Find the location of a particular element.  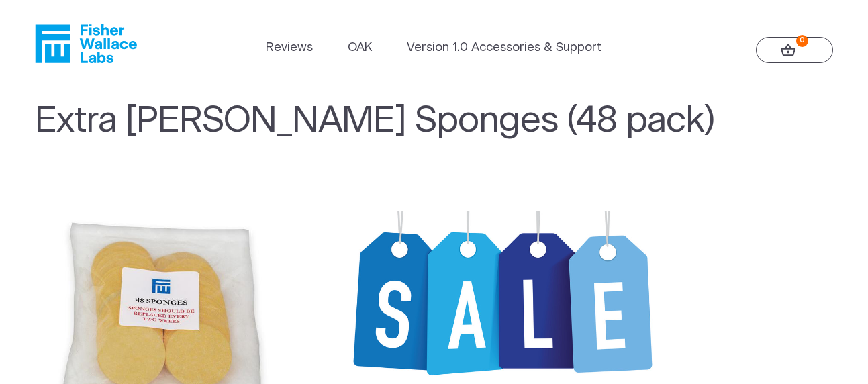

a: Fisher Wallace is located at coordinates (86, 44).